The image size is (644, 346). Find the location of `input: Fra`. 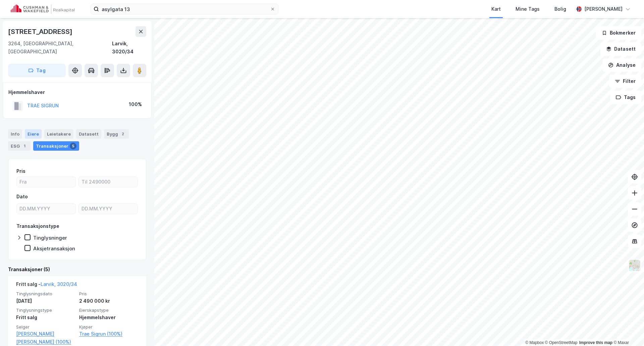

input: Fra is located at coordinates (46, 182).